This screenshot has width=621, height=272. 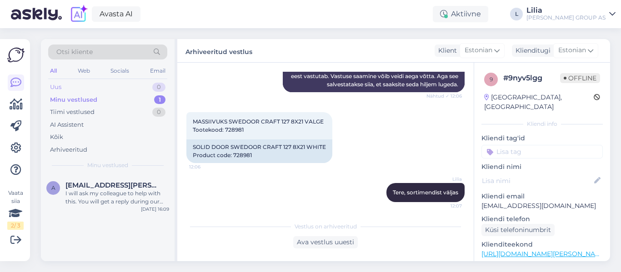 I want to click on div: Klient, so click(x=445, y=50).